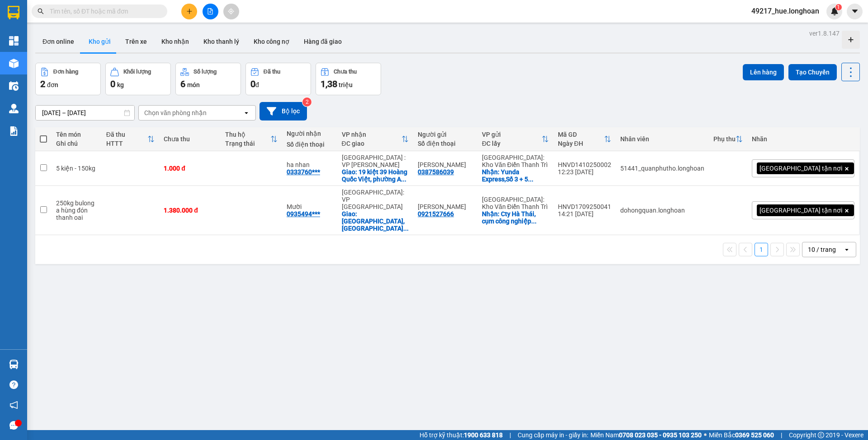  I want to click on button: Khối lượng0kg, so click(138, 79).